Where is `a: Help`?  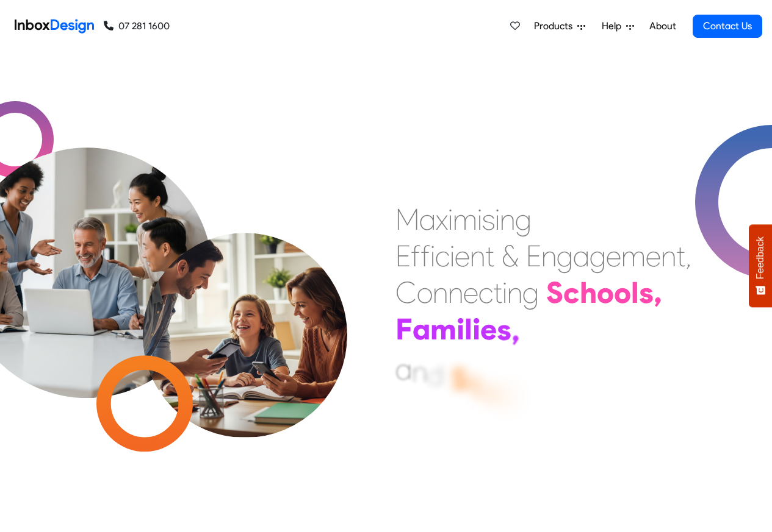
a: Help is located at coordinates (618, 26).